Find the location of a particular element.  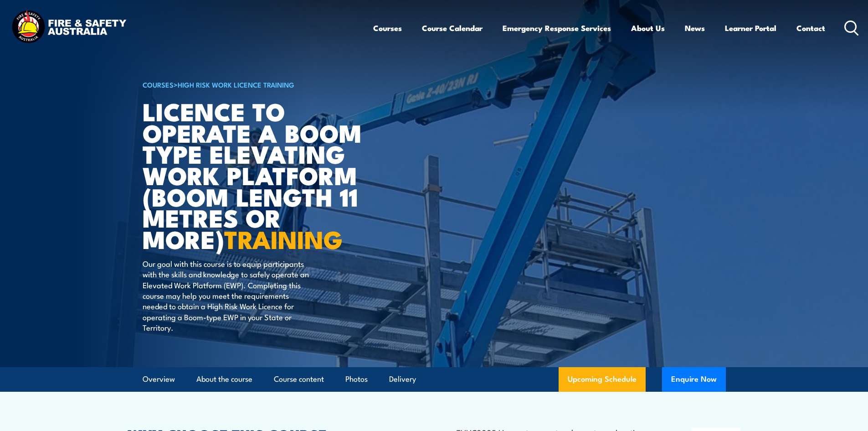

a: High Risk Work Licence Training is located at coordinates (236, 85).